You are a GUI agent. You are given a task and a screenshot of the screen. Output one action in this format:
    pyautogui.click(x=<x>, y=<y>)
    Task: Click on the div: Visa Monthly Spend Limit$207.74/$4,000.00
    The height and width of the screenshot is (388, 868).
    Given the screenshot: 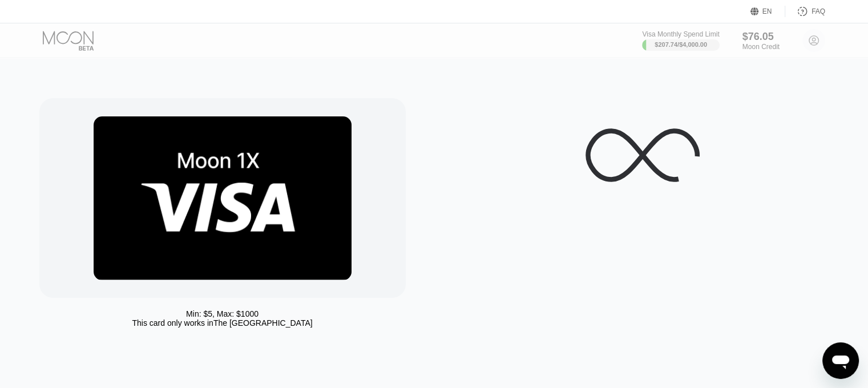 What is the action you would take?
    pyautogui.click(x=680, y=40)
    